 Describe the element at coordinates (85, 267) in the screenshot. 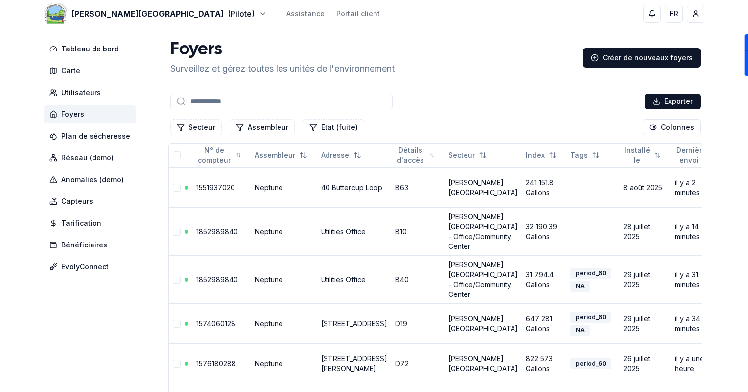

I see `span: EvolyConnect` at that location.